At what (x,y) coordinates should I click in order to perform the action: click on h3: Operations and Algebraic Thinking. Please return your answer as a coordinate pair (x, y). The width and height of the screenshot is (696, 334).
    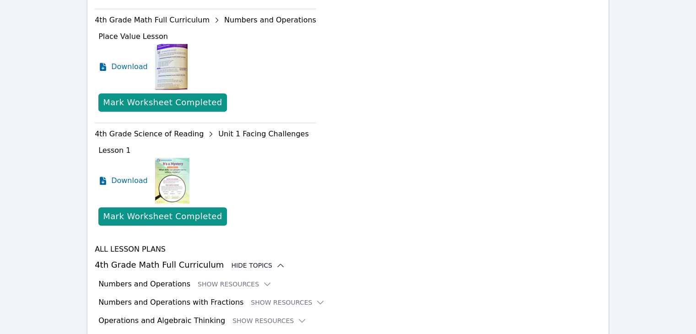
    Looking at the image, I should click on (161, 321).